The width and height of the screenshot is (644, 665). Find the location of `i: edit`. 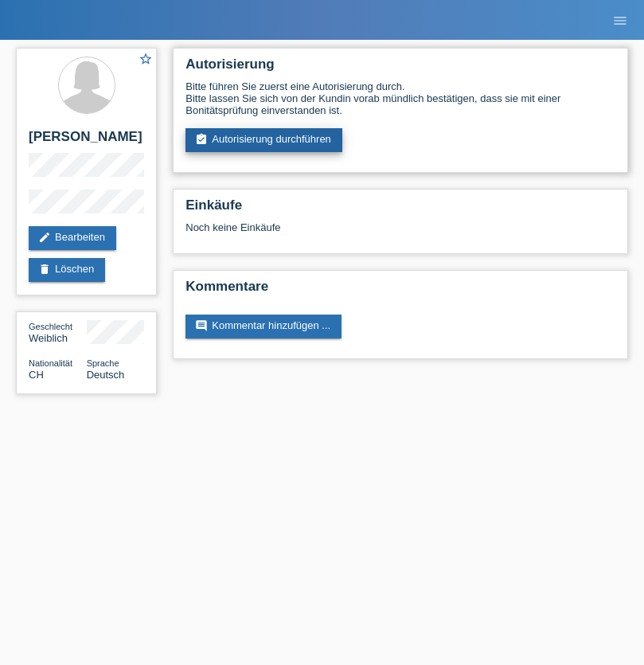

i: edit is located at coordinates (45, 237).